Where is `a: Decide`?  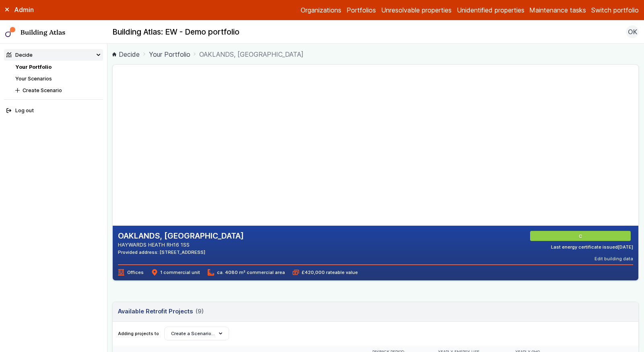
a: Decide is located at coordinates (126, 54).